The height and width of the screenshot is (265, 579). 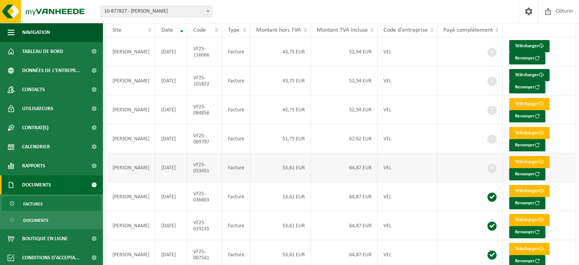 What do you see at coordinates (36, 32) in the screenshot?
I see `span: Navigation` at bounding box center [36, 32].